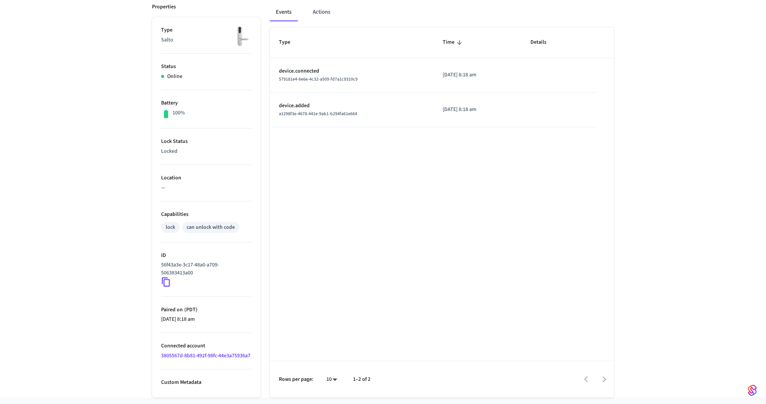  Describe the element at coordinates (361, 379) in the screenshot. I see `p: 1–2 of 2` at that location.